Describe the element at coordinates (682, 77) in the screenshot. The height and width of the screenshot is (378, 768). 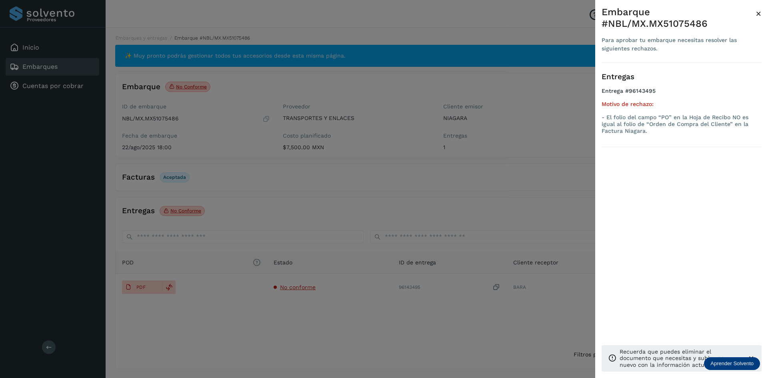
I see `h3: Entregas` at that location.